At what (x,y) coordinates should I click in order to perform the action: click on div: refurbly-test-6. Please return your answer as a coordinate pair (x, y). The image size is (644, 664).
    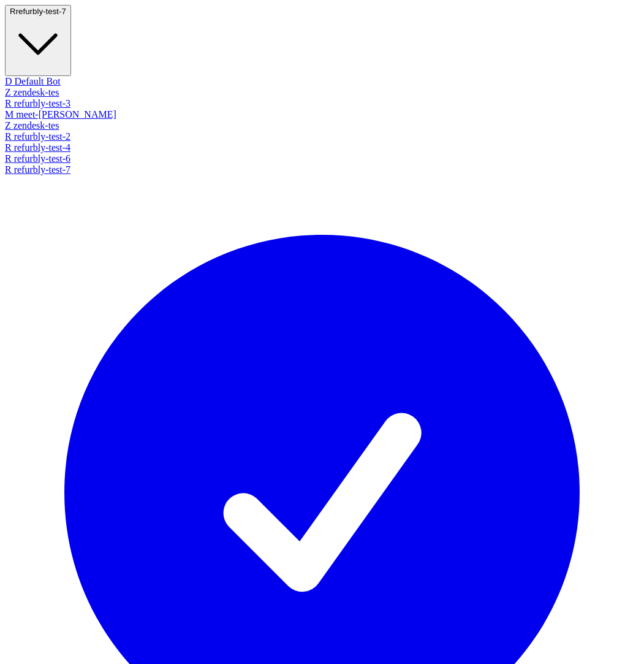
    Looking at the image, I should click on (322, 158).